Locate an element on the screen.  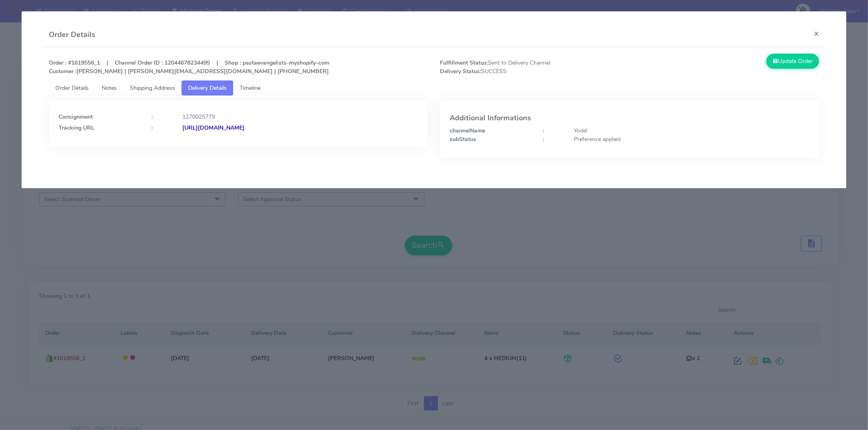
strong: Tracking URL is located at coordinates (76, 128).